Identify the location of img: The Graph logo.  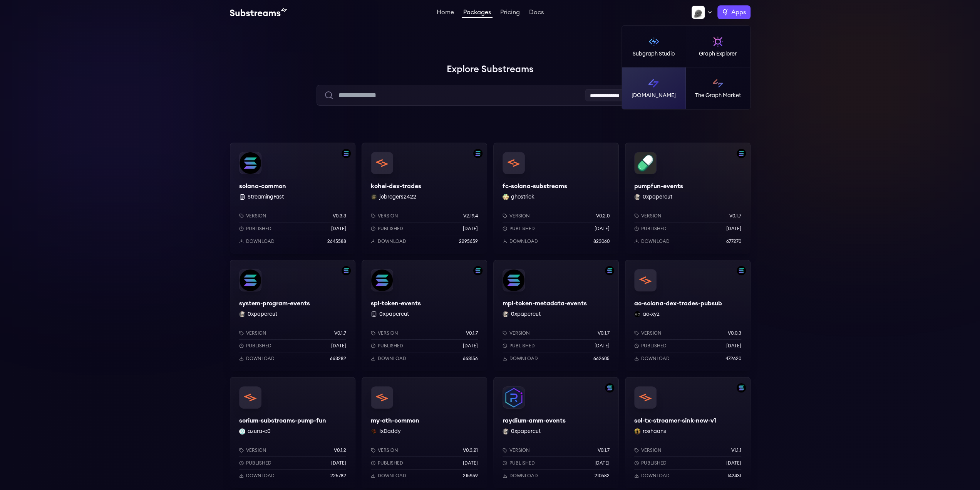
(725, 12).